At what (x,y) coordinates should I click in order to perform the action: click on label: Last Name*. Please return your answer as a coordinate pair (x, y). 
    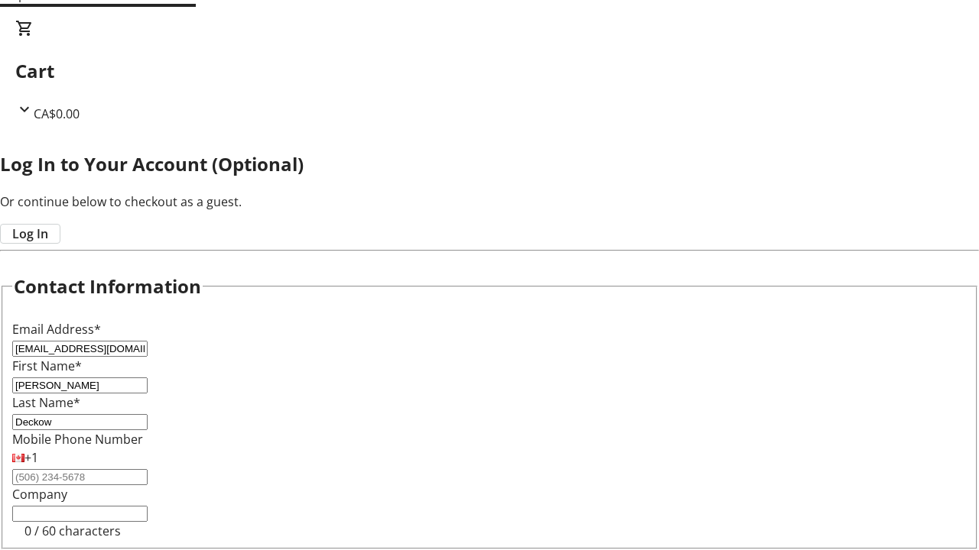
    Looking at the image, I should click on (46, 403).